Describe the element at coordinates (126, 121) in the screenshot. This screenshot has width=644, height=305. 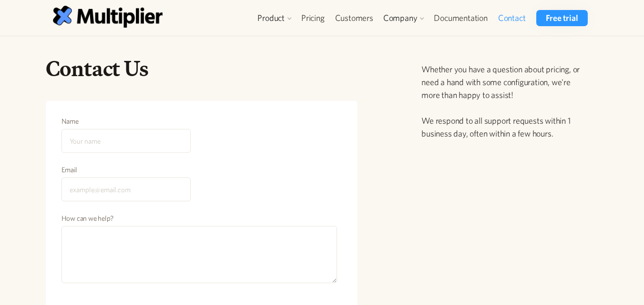
I see `label: Name` at that location.